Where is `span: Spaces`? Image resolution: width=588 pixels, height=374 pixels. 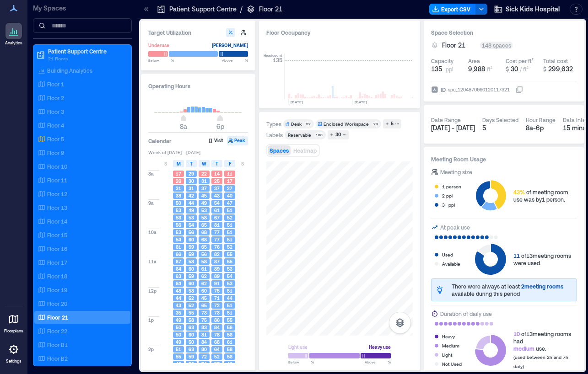
span: Spaces is located at coordinates (279, 151).